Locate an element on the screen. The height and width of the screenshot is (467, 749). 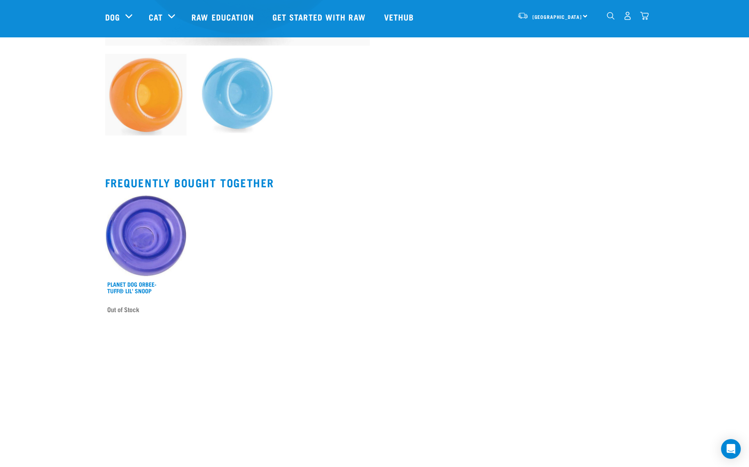
img: Lil Snoop Purple is located at coordinates (146, 236).